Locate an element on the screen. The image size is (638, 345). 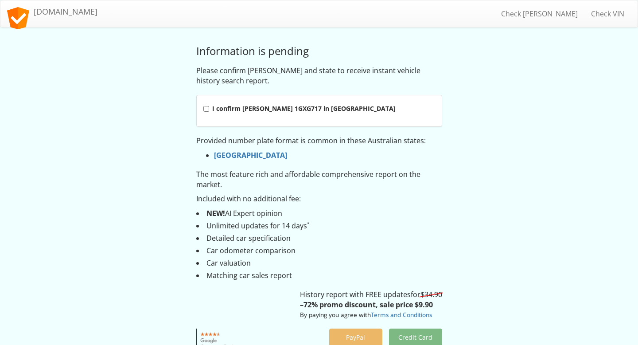
h3: Information is pending is located at coordinates (319, 51).